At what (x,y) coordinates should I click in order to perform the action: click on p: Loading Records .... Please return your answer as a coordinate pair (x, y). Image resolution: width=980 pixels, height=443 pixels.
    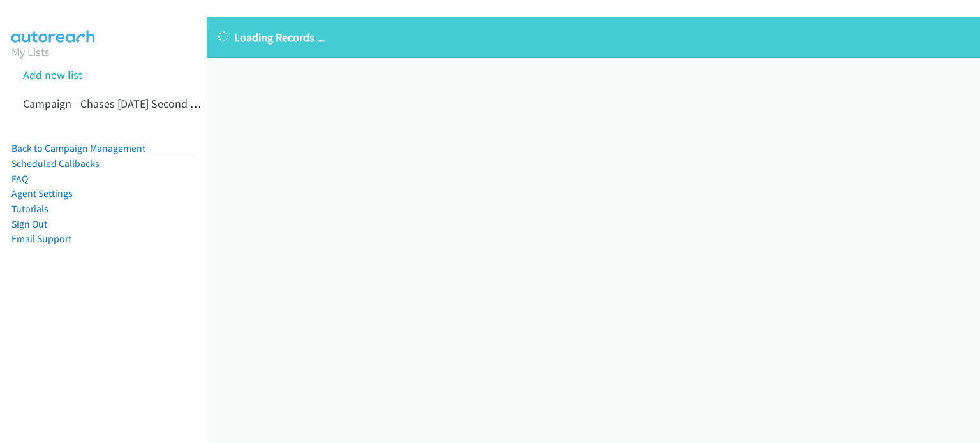
    Looking at the image, I should click on (593, 37).